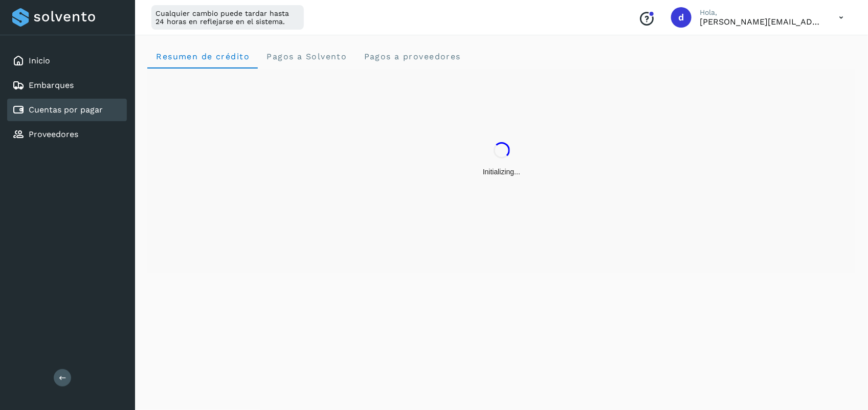 The height and width of the screenshot is (410, 868). I want to click on div: Embarques, so click(67, 85).